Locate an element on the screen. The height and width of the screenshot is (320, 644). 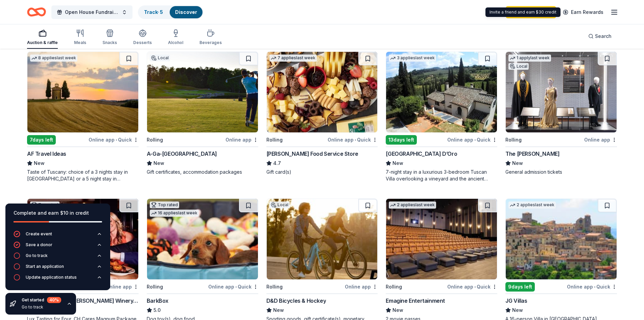
div: 13 days left is located at coordinates (401, 140).